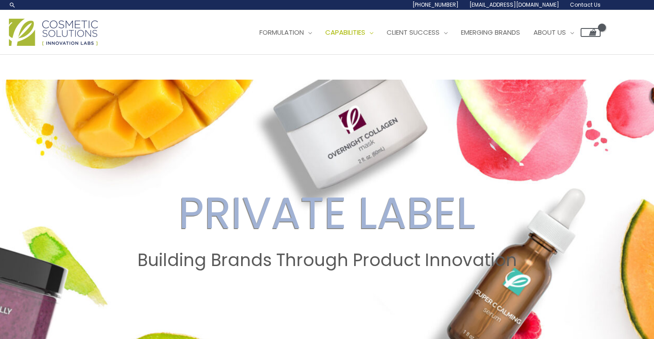 This screenshot has width=654, height=339. What do you see at coordinates (12, 5) in the screenshot?
I see `a: Search icon link` at bounding box center [12, 5].